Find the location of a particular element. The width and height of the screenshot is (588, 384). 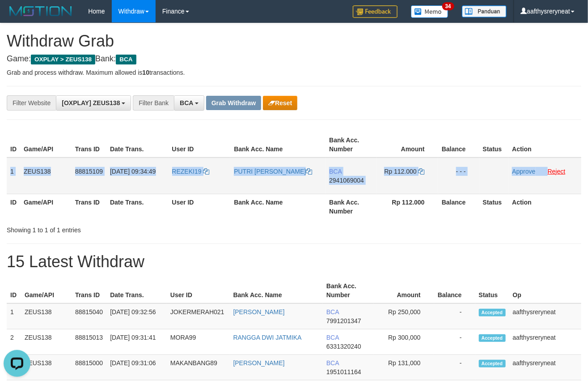

h4: Game: Bank: is located at coordinates (294, 59).